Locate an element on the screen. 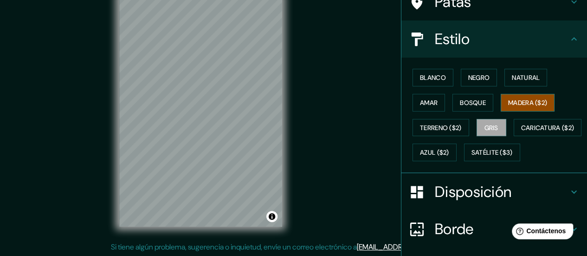 This screenshot has height=256, width=587. button: Natural is located at coordinates (526, 77).